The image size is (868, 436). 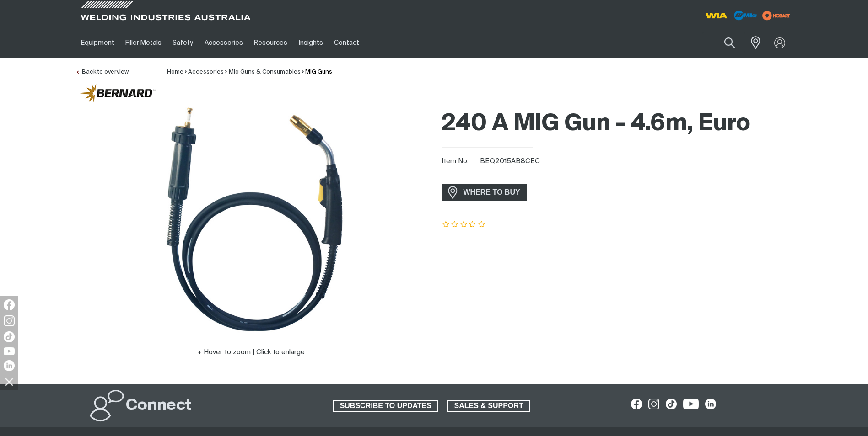 I want to click on span: BEQ2015AB8CEC, so click(x=510, y=161).